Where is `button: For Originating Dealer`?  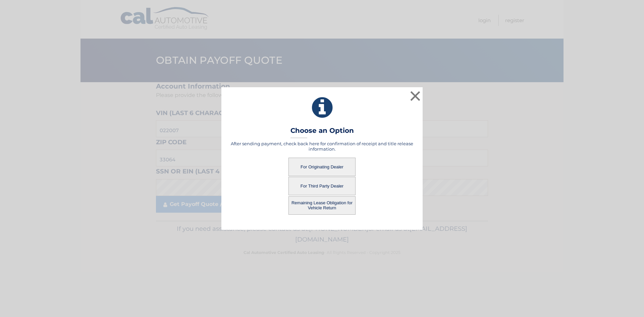 button: For Originating Dealer is located at coordinates (322, 167).